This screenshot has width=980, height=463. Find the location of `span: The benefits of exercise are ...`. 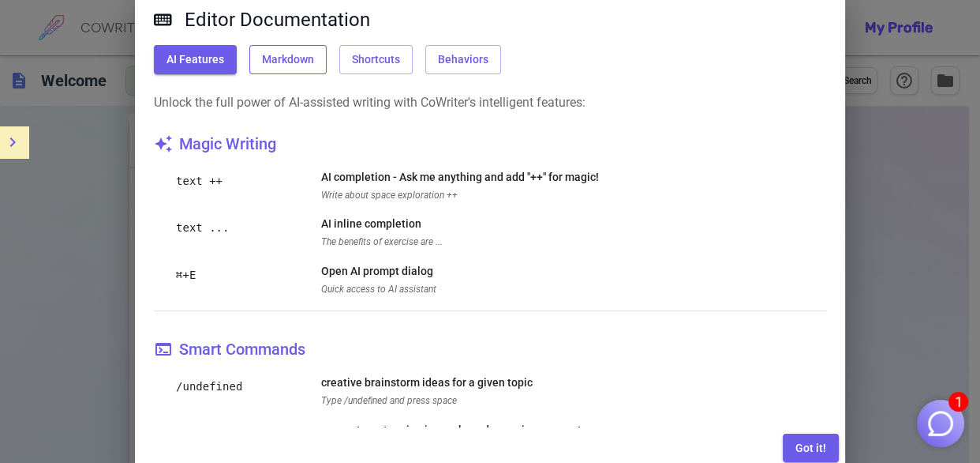

span: The benefits of exercise are ... is located at coordinates (574, 242).